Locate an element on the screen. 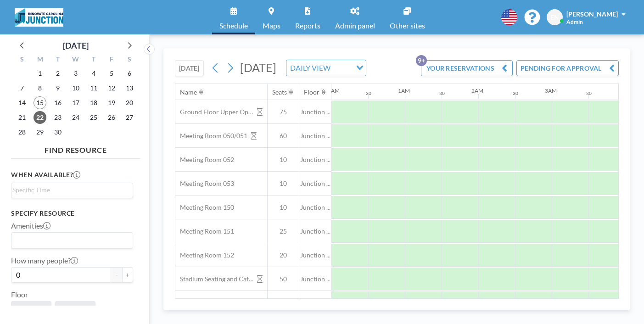 The width and height of the screenshot is (644, 324). span: Maps is located at coordinates (271, 25).